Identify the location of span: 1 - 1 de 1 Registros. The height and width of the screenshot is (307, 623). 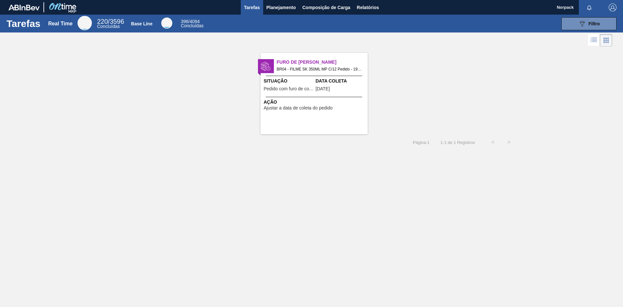
(458, 142).